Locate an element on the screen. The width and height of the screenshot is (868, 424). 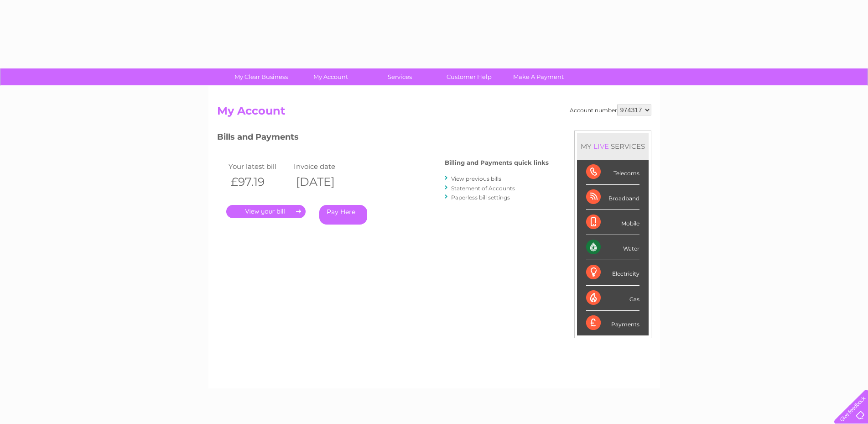
div: LIVE is located at coordinates (601, 146).